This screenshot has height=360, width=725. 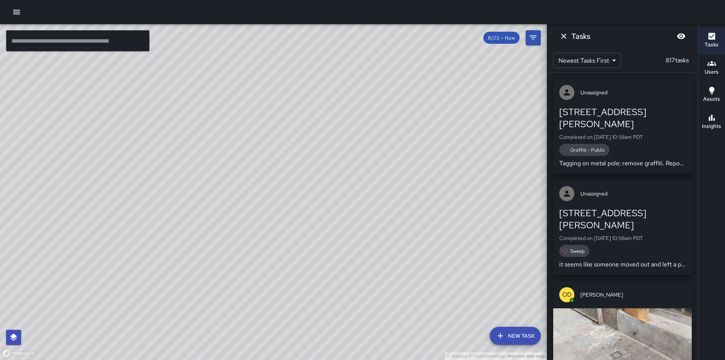 I want to click on button: New Task, so click(x=515, y=336).